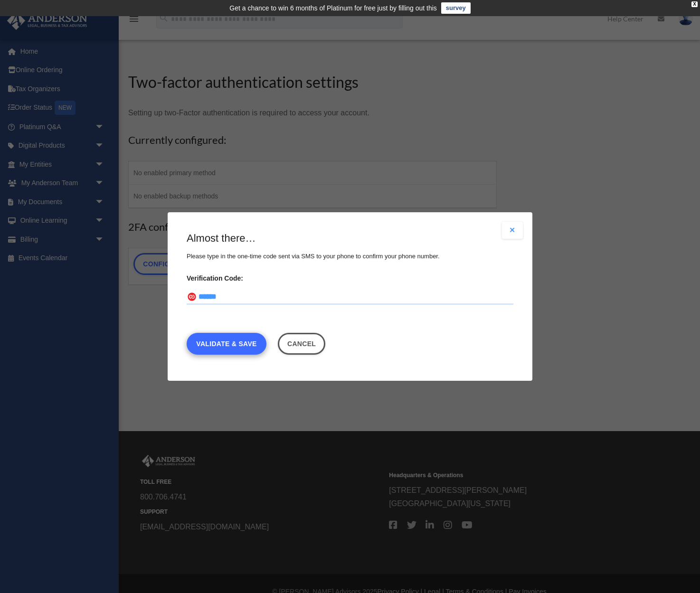  Describe the element at coordinates (512, 231) in the screenshot. I see `button: Close modal` at that location.